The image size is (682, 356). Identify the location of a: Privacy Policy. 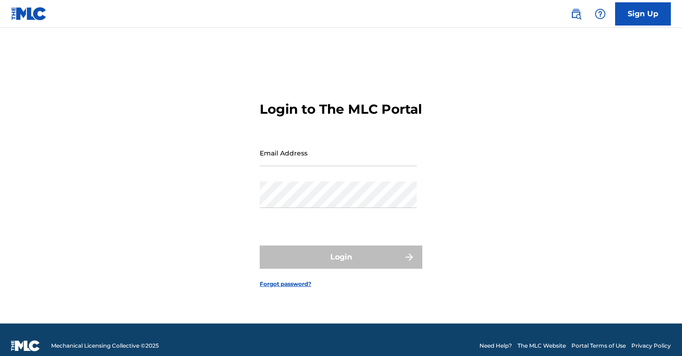
(651, 346).